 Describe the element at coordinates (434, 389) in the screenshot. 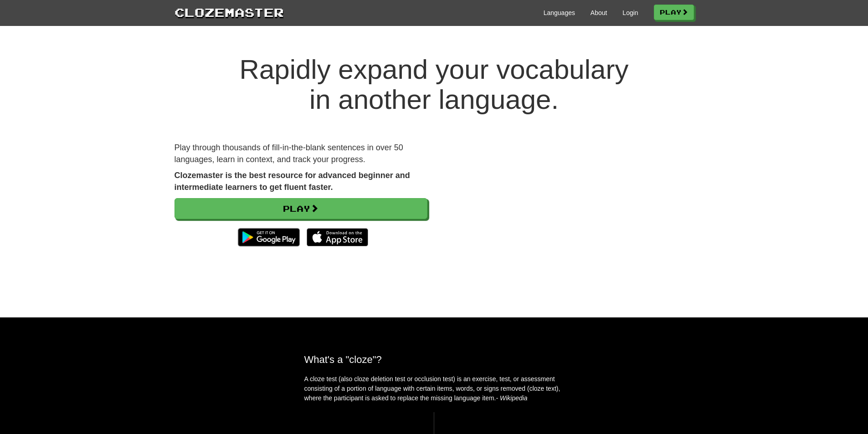

I see `p: A cloze test (also cloze deletion test or occlusion test) is an exercise, test, or assessment con...` at that location.